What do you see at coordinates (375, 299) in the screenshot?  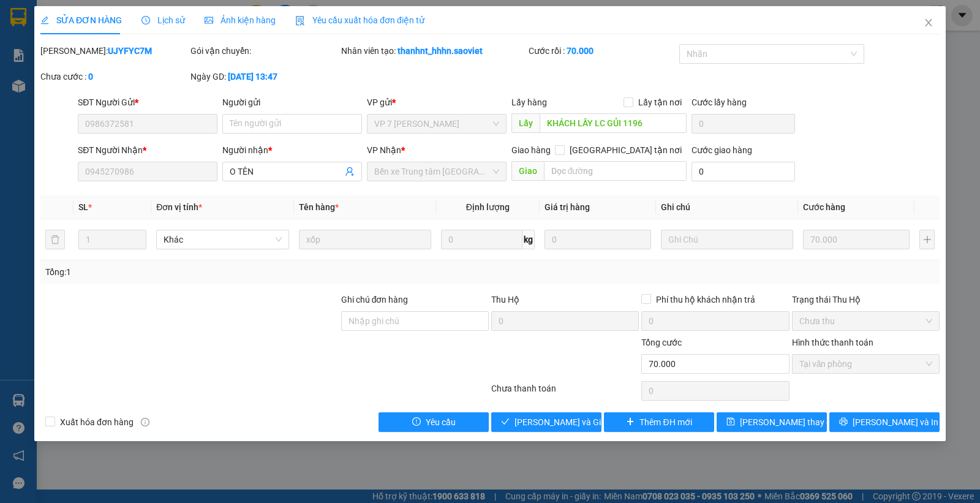 I see `label: Ghi chú đơn hàng` at bounding box center [375, 299].